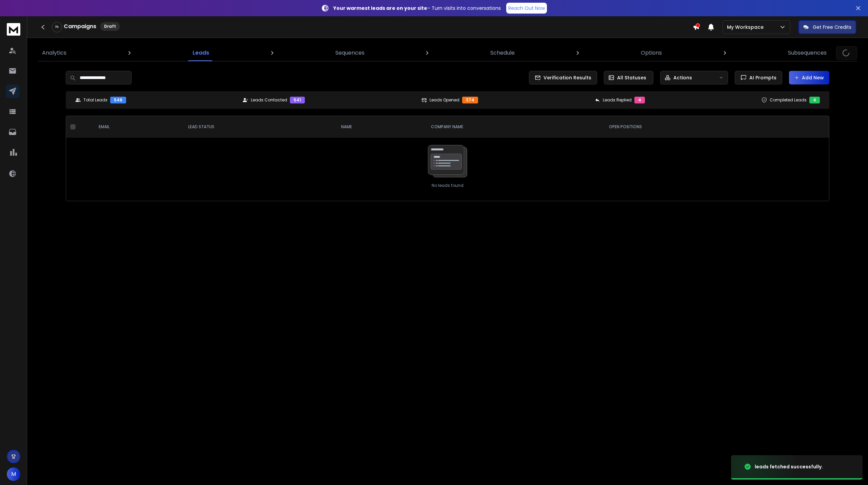  Describe the element at coordinates (118, 100) in the screenshot. I see `div: 546` at that location.